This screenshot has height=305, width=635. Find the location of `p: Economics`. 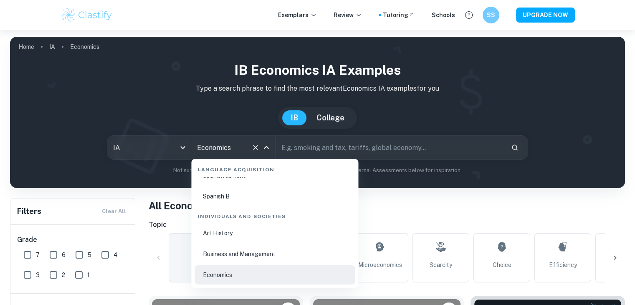

p: Economics is located at coordinates (85, 47).